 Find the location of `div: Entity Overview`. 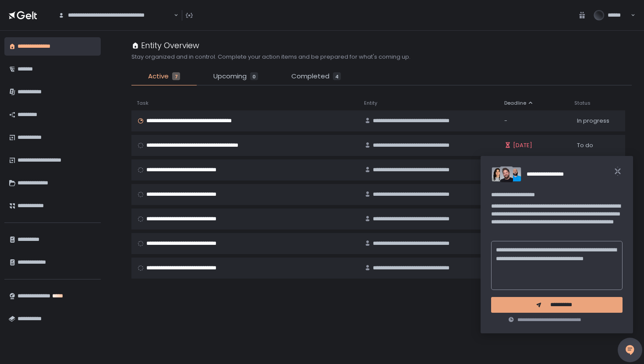

div: Entity Overview is located at coordinates (165, 45).